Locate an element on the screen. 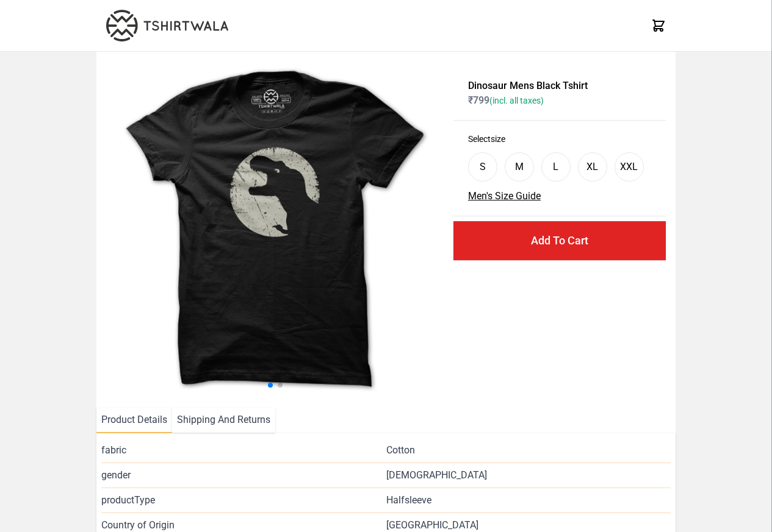 Image resolution: width=772 pixels, height=532 pixels. img: TW-LOGO-400-104.png is located at coordinates (167, 26).